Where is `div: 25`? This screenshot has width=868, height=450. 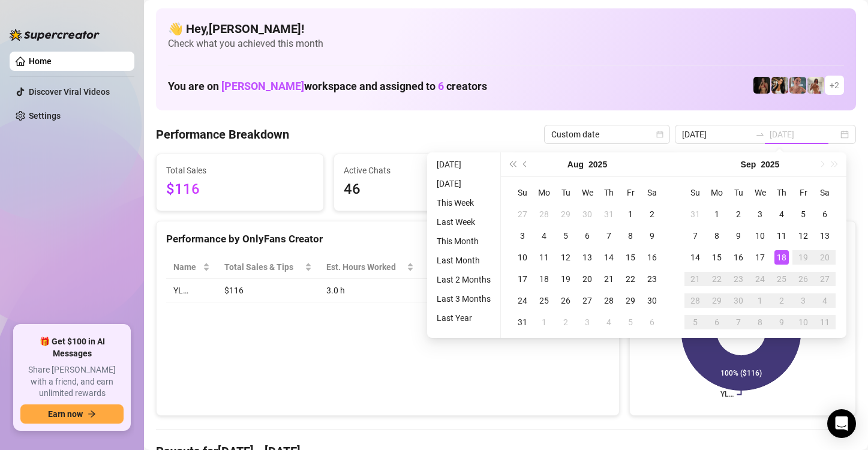 div: 25 is located at coordinates (544, 301).